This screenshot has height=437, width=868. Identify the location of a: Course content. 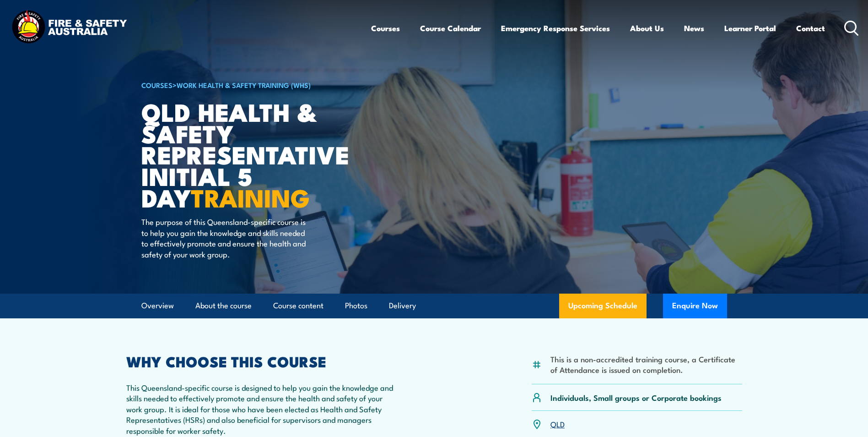
(299, 305).